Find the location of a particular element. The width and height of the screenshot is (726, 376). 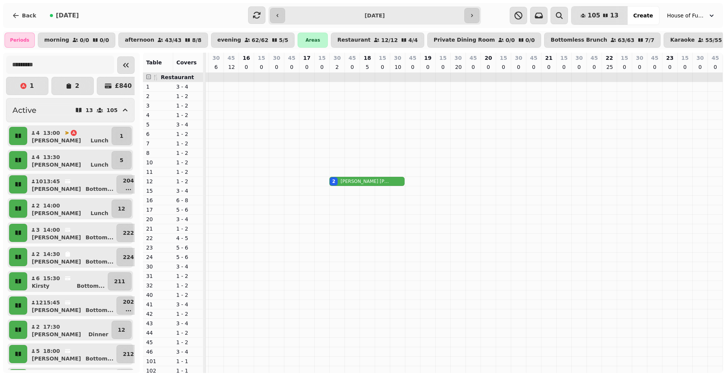

p: 8 is located at coordinates (158, 153).